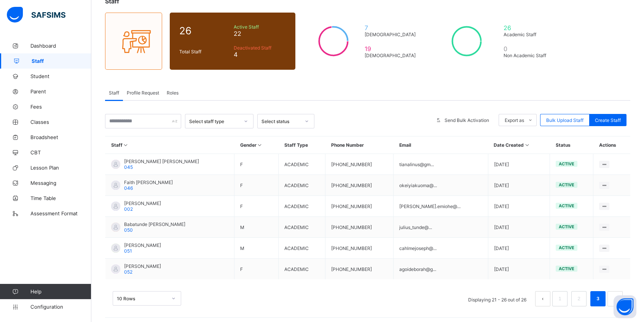 The image size is (644, 322). What do you see at coordinates (128, 167) in the screenshot?
I see `span: 045` at bounding box center [128, 167].